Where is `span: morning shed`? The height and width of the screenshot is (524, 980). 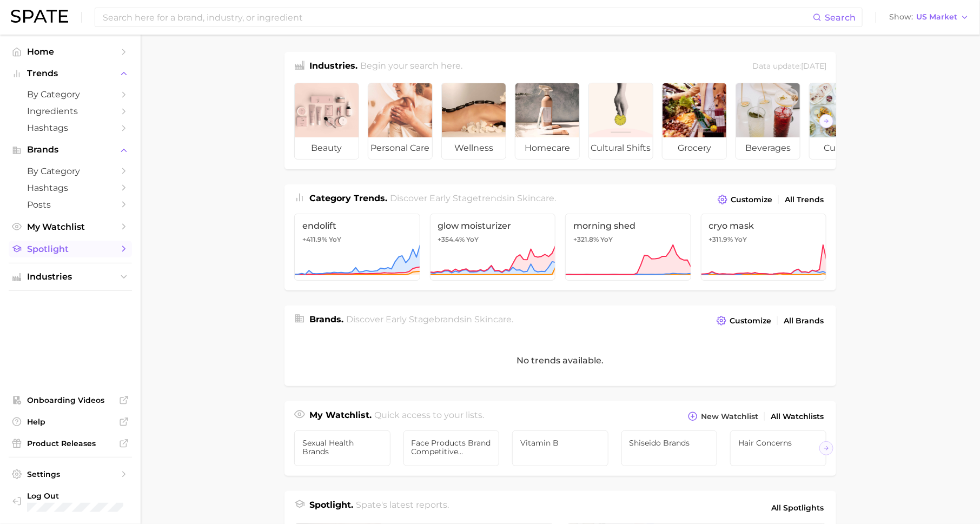
span: morning shed is located at coordinates (628, 226).